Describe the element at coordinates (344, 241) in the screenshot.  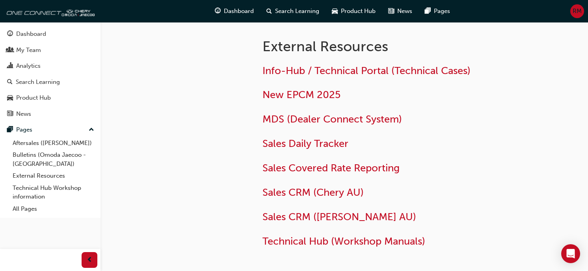
I see `a: Technical Hub (Workshop Manuals)` at that location.